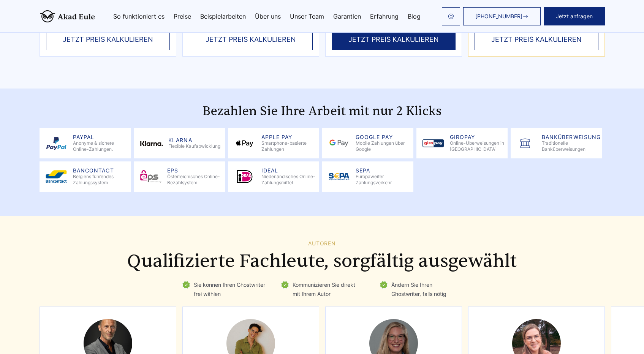 The height and width of the screenshot is (354, 644). I want to click on span: GiroPay, so click(477, 137).